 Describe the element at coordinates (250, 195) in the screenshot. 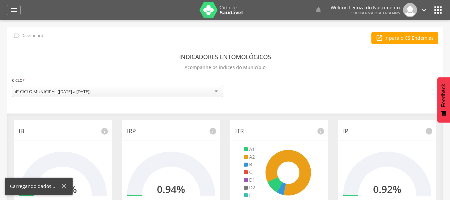

I see `li: E` at that location.